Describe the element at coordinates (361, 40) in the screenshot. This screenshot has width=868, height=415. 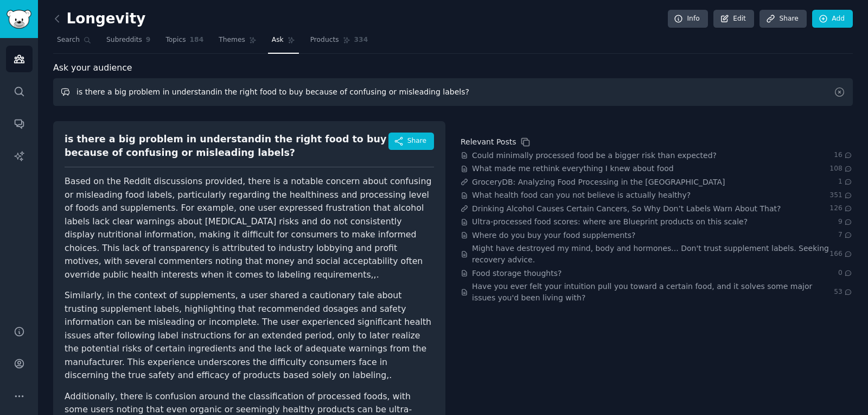
I see `span: 334` at that location.